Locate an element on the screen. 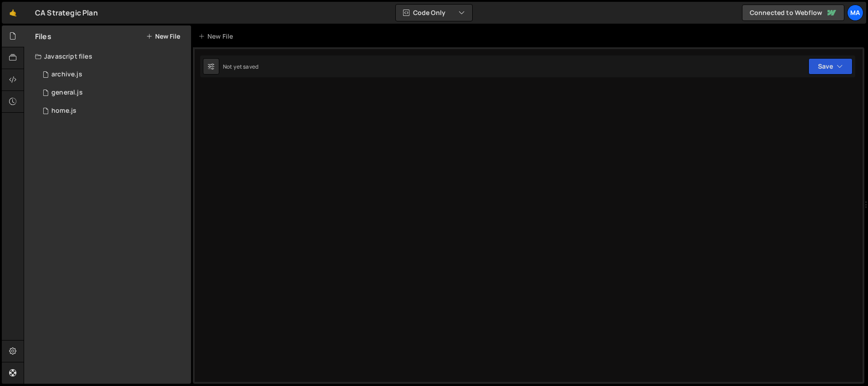  div: Javascript files is located at coordinates (107, 56).